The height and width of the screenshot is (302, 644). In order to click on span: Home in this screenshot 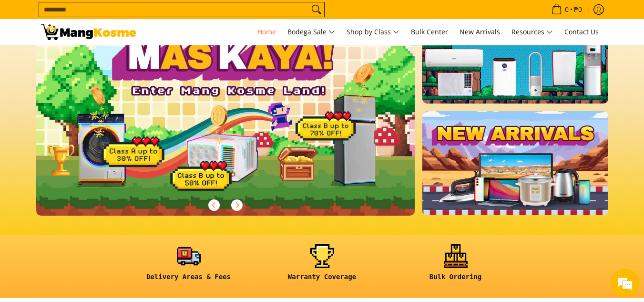, I will do `click(267, 31)`.